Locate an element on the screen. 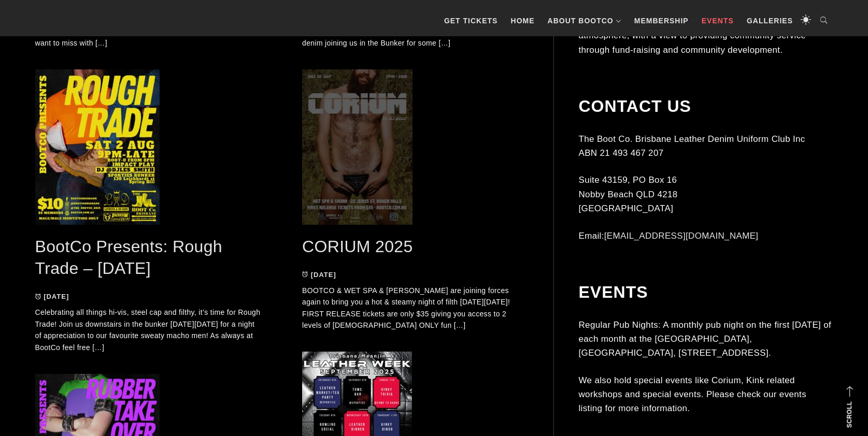  h2: Events is located at coordinates (706, 292).